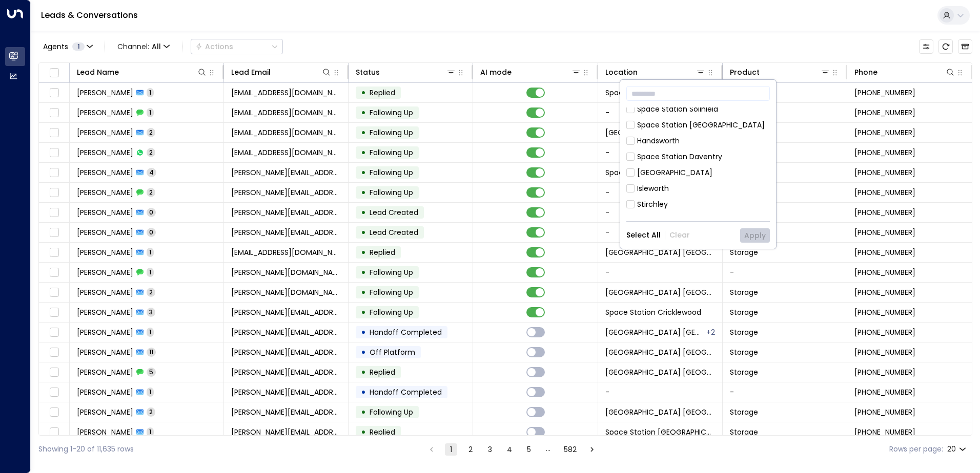 This screenshot has height=473, width=980. What do you see at coordinates (780, 72) in the screenshot?
I see `div: Product` at bounding box center [780, 72].